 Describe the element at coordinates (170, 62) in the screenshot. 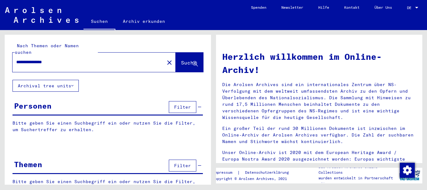

I see `button: Clear` at that location.